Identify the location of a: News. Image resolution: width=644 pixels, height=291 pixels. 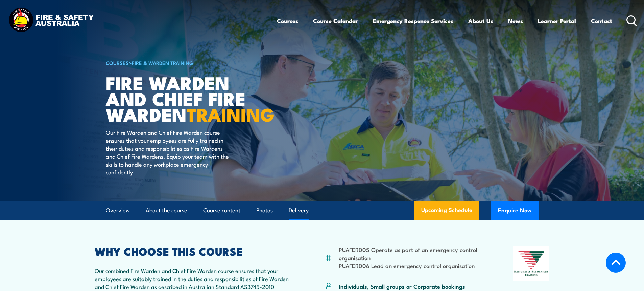
(516, 20).